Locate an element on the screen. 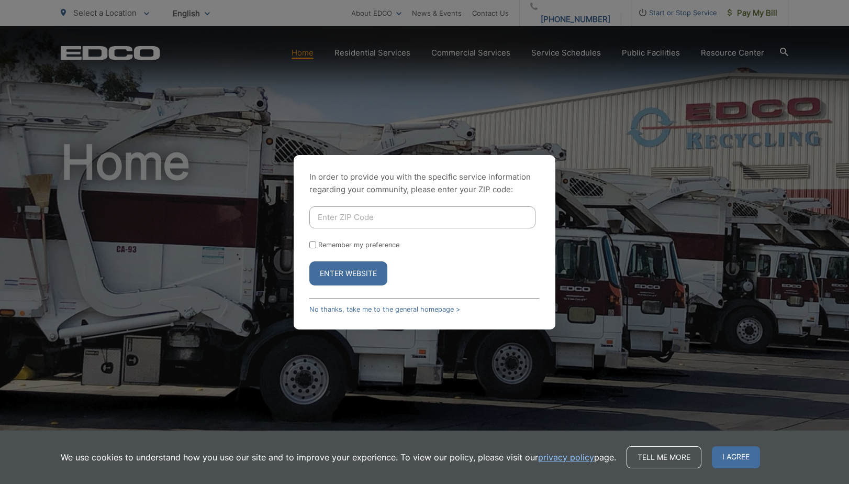 The width and height of the screenshot is (849, 484). p: We use cookies to understand how you use our site and to improve your experience. To view our pol... is located at coordinates (338, 457).